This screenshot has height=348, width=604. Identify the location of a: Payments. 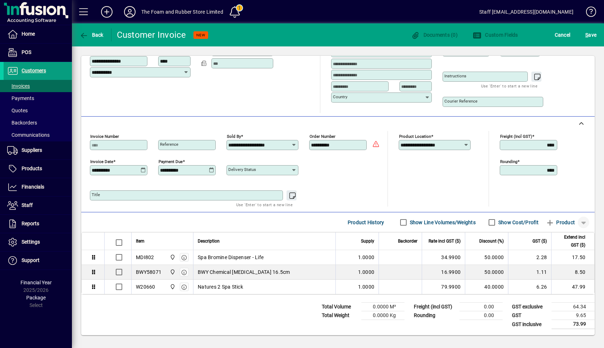
(38, 98).